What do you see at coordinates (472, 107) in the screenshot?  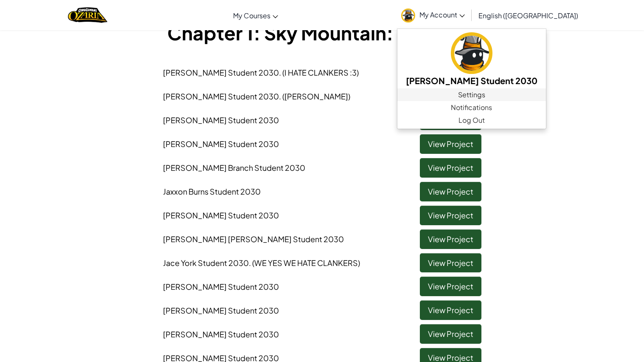 I see `a: Notifications` at bounding box center [472, 107].